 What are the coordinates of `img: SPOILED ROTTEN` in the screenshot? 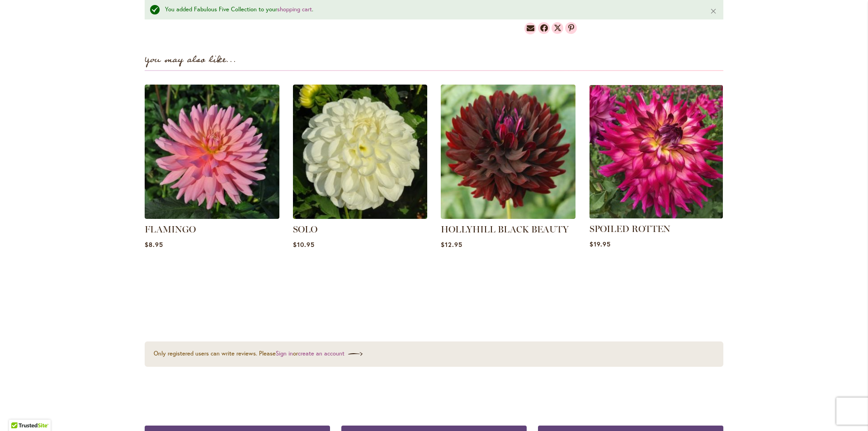 It's located at (656, 151).